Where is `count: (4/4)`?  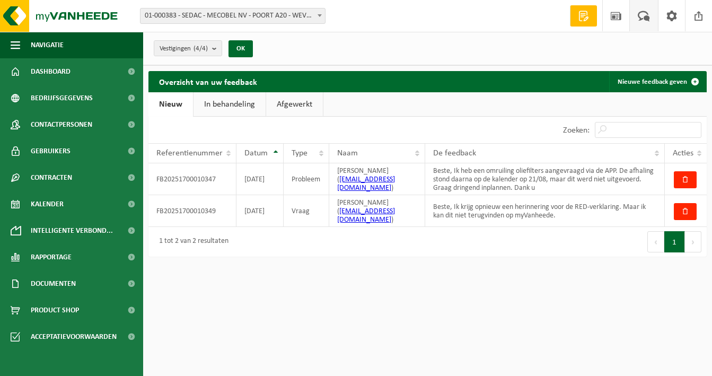 count: (4/4) is located at coordinates (200, 48).